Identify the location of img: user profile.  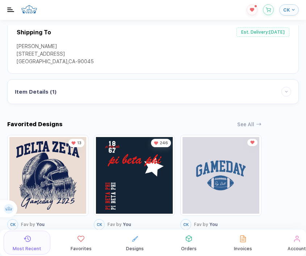
(9, 209).